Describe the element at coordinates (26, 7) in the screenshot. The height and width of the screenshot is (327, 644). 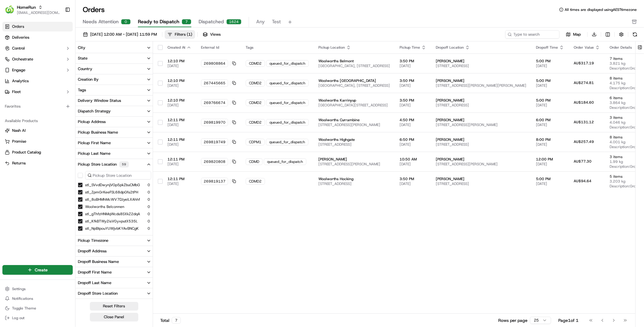
I see `span: HomeRun` at that location.